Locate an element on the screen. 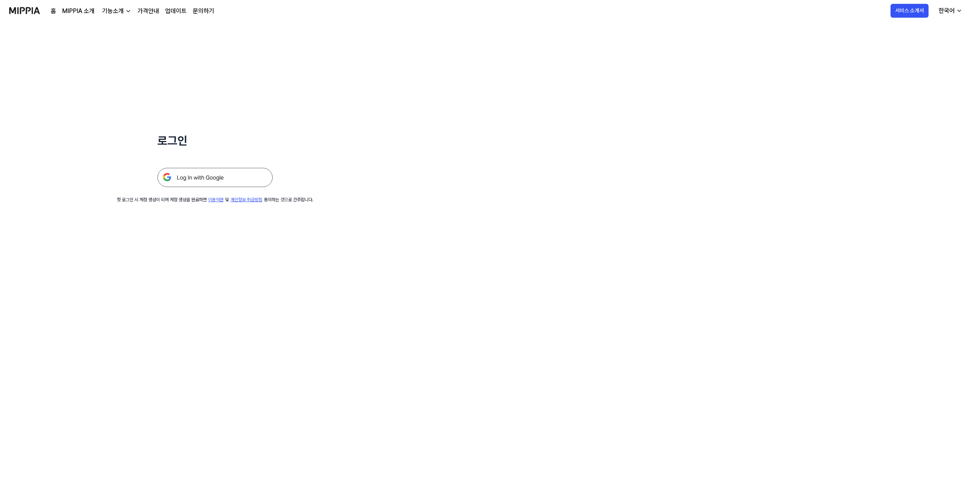 The height and width of the screenshot is (497, 980). a: 가격안내 is located at coordinates (148, 11).